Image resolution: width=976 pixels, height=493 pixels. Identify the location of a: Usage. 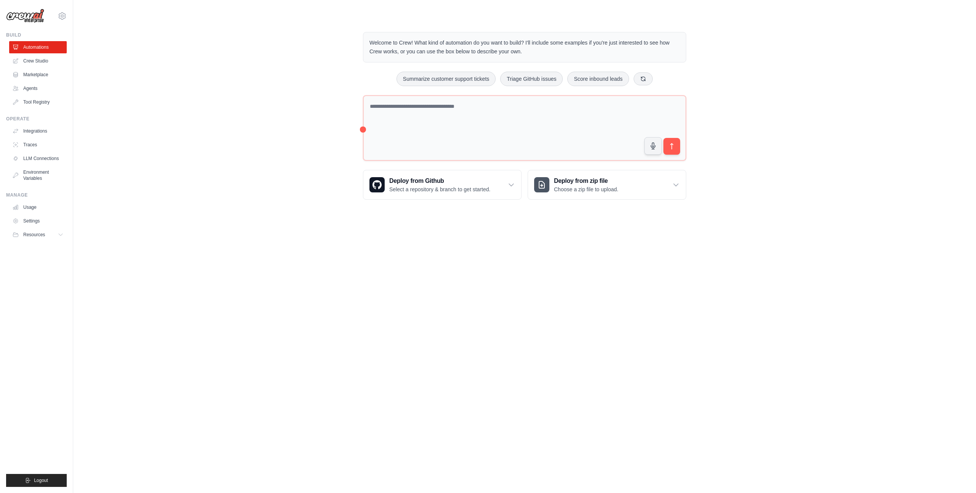
(38, 207).